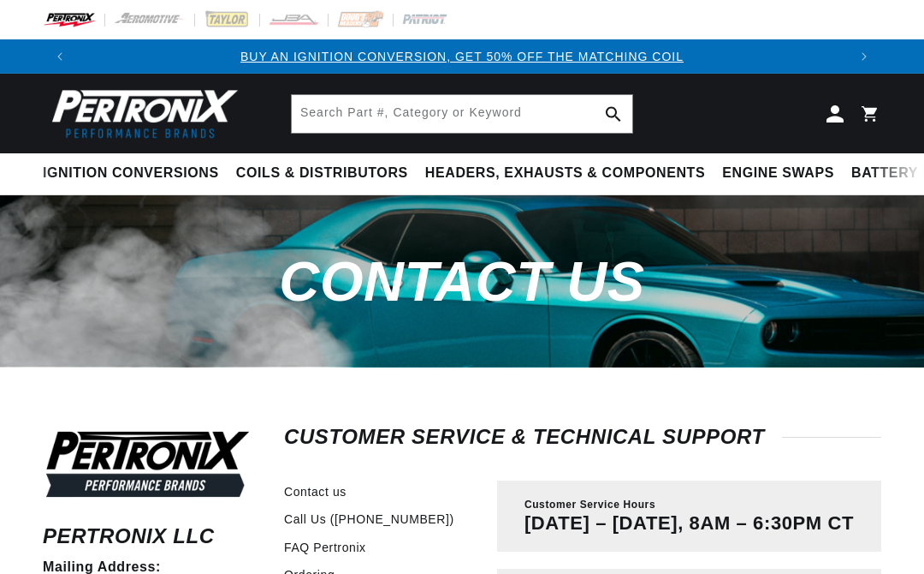 This screenshot has width=924, height=574. Describe the element at coordinates (102, 566) in the screenshot. I see `strong: Mailing Address:` at that location.